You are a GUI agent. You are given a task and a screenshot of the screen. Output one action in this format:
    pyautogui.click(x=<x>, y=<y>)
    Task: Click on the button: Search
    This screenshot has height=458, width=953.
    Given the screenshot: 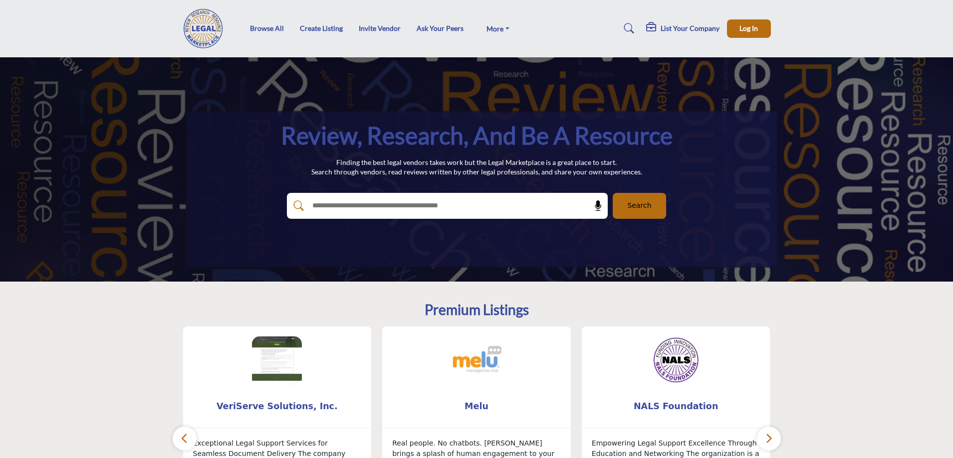 What is the action you would take?
    pyautogui.click(x=639, y=206)
    